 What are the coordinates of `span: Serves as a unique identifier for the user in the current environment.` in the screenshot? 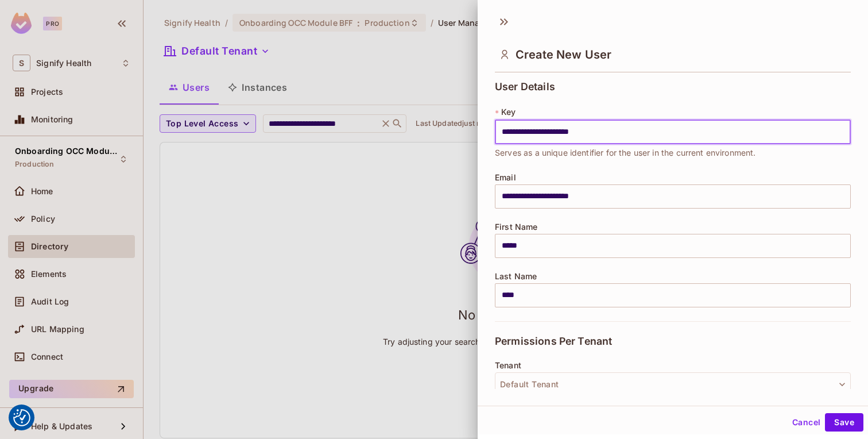 It's located at (625, 153).